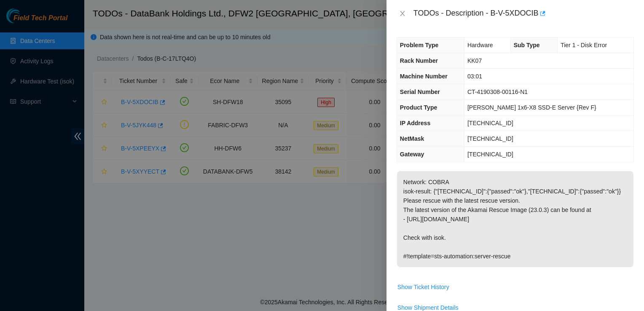 This screenshot has height=311, width=644. What do you see at coordinates (475, 76) in the screenshot?
I see `span: 03:01` at bounding box center [475, 76].